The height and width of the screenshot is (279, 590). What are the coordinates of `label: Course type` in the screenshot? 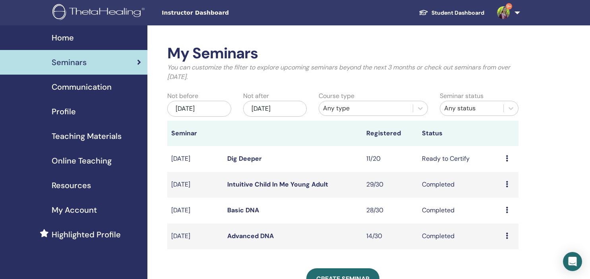 It's located at (336, 96).